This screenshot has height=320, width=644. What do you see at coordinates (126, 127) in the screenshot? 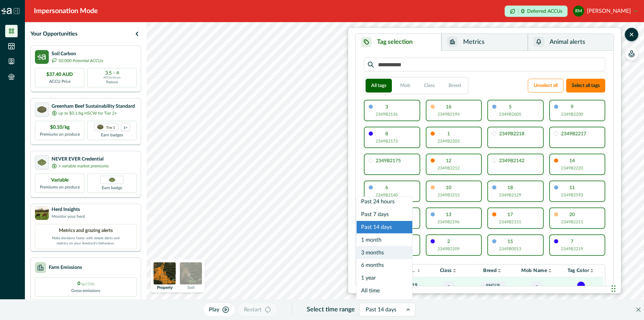
I see `div: more credentials avaialble` at bounding box center [126, 127].